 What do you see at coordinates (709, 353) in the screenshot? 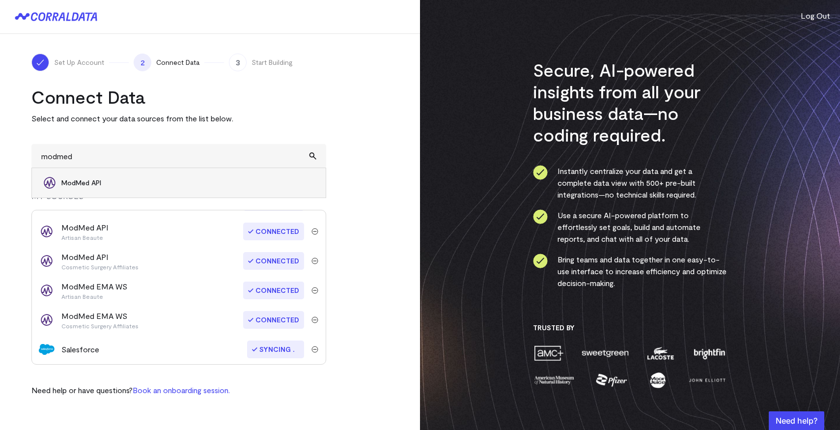
I see `img: brightfin-a251e171.png` at bounding box center [709, 353].